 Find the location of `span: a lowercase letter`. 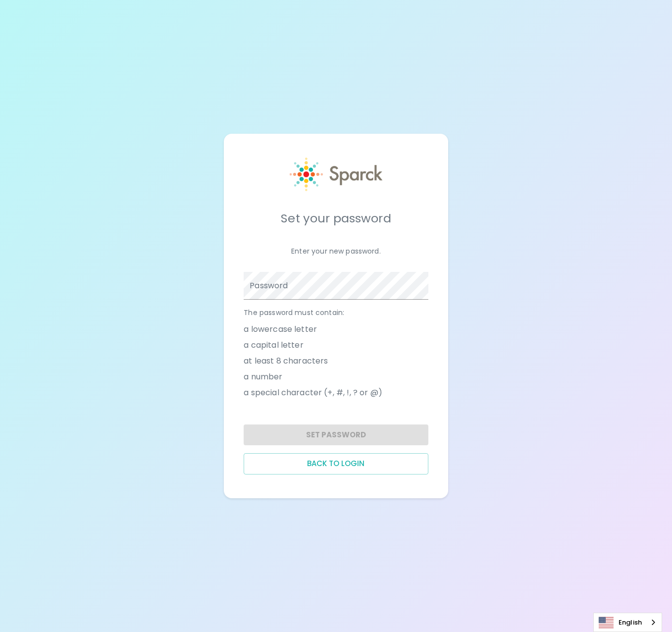

span: a lowercase letter is located at coordinates (280, 329).